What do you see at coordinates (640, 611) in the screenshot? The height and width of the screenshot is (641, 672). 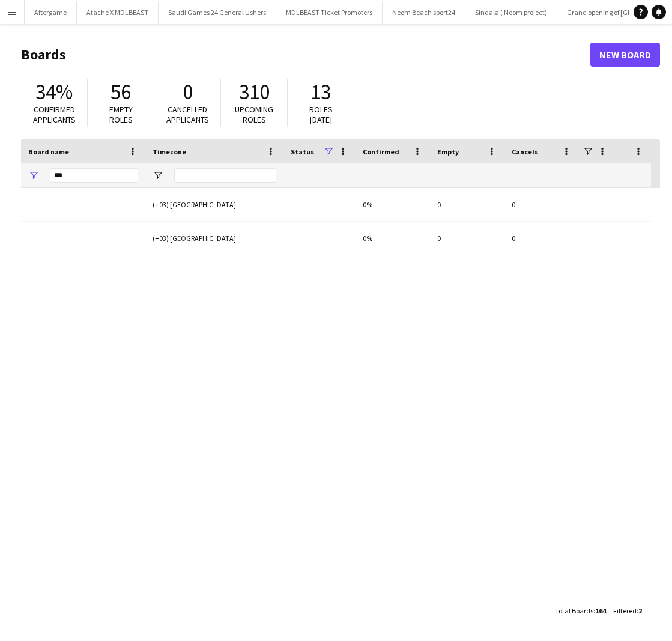 I see `span: 2` at bounding box center [640, 611].